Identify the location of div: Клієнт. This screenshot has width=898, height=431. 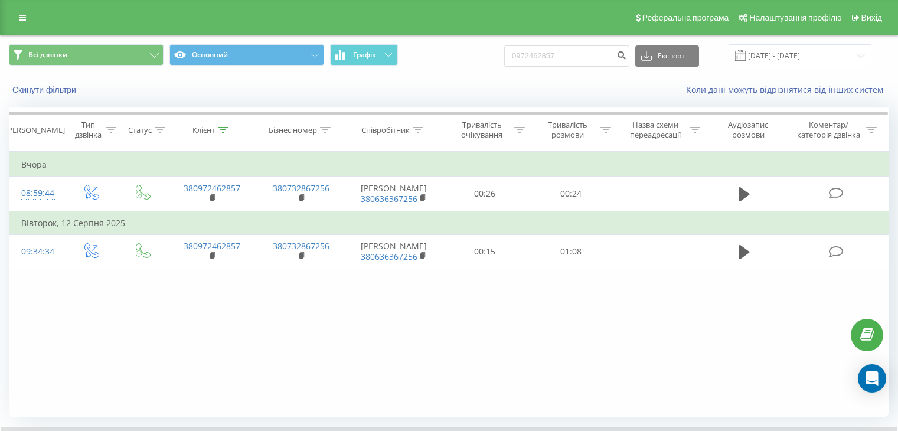
(204, 130).